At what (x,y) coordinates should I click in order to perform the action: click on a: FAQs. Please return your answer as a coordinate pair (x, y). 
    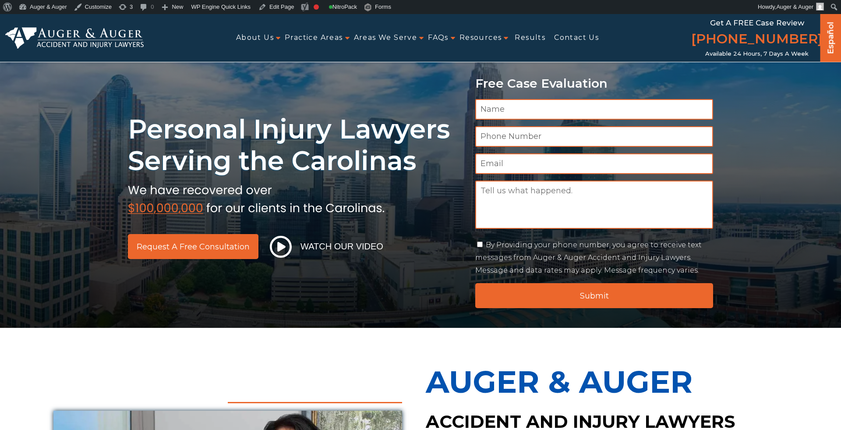
    Looking at the image, I should click on (438, 38).